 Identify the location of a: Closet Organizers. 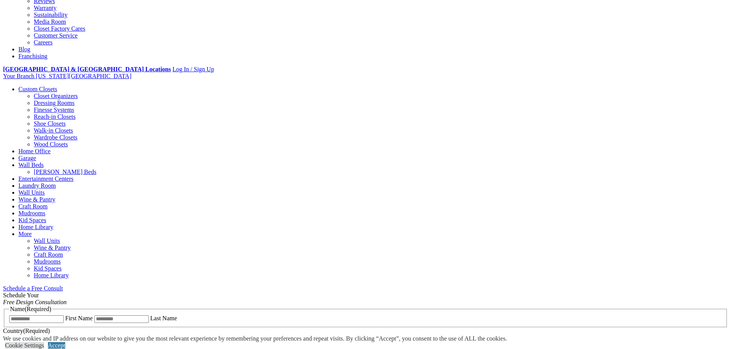
(56, 96).